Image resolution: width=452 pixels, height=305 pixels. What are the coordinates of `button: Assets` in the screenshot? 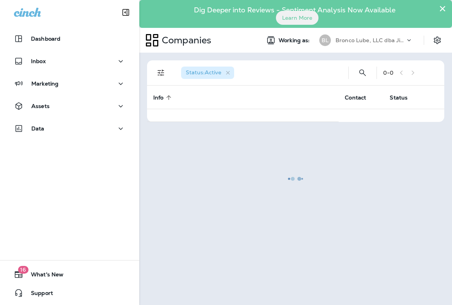 It's located at (70, 106).